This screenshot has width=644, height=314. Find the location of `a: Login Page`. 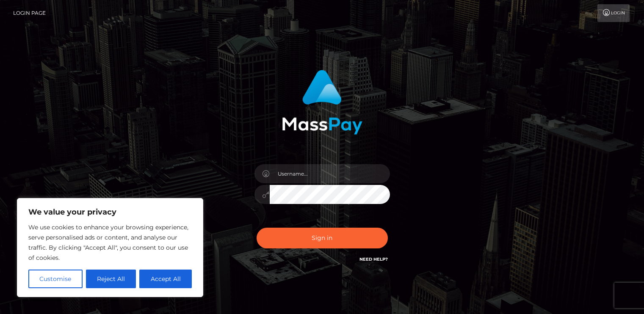

a: Login Page is located at coordinates (29, 13).